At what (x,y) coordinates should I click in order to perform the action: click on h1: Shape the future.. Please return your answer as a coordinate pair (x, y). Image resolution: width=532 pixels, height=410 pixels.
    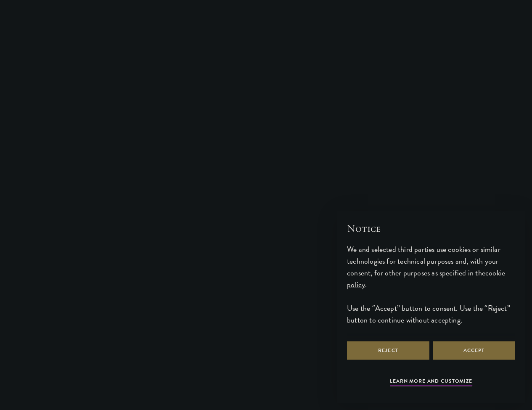
    Looking at the image, I should click on (266, 150).